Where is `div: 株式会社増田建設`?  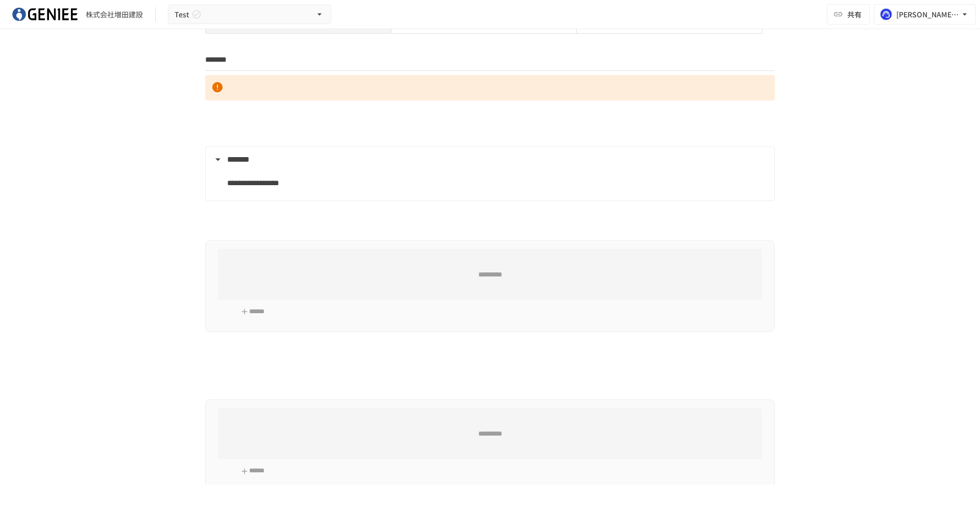 div: 株式会社増田建設 is located at coordinates (115, 14).